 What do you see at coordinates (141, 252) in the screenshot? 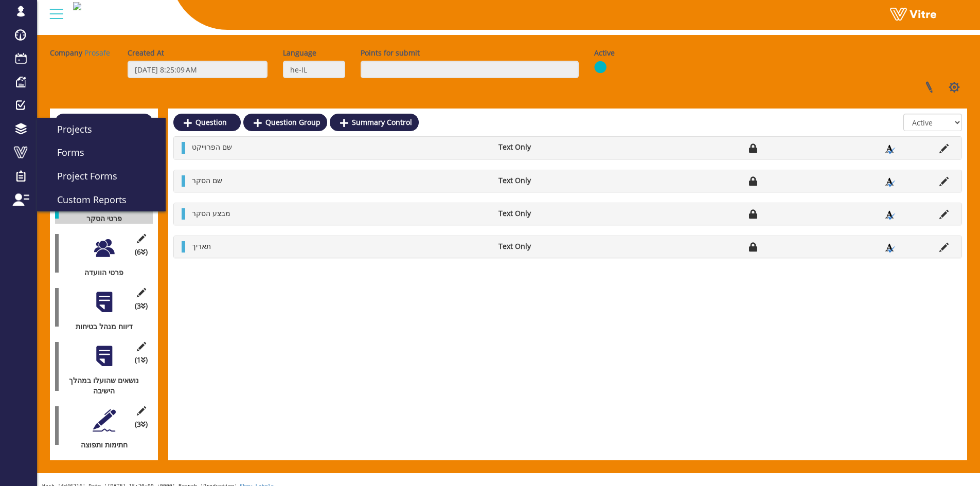
I see `span: (6 )` at bounding box center [141, 252].